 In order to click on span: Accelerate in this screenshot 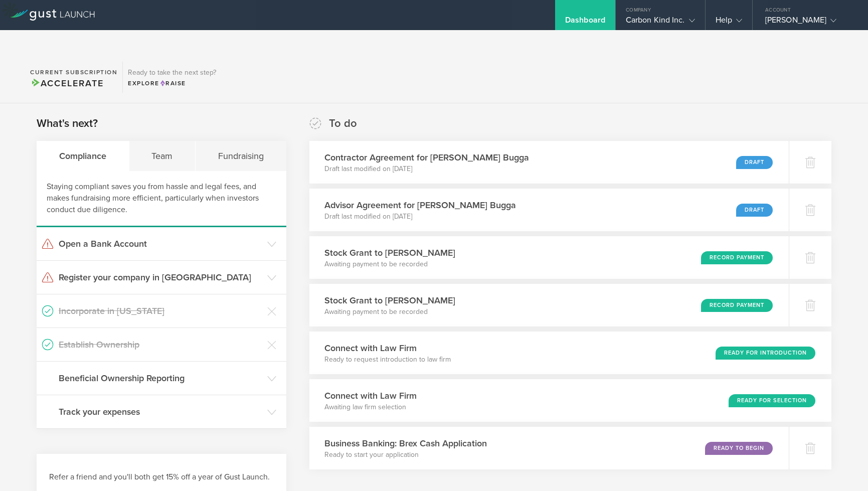, I will do `click(67, 83)`.